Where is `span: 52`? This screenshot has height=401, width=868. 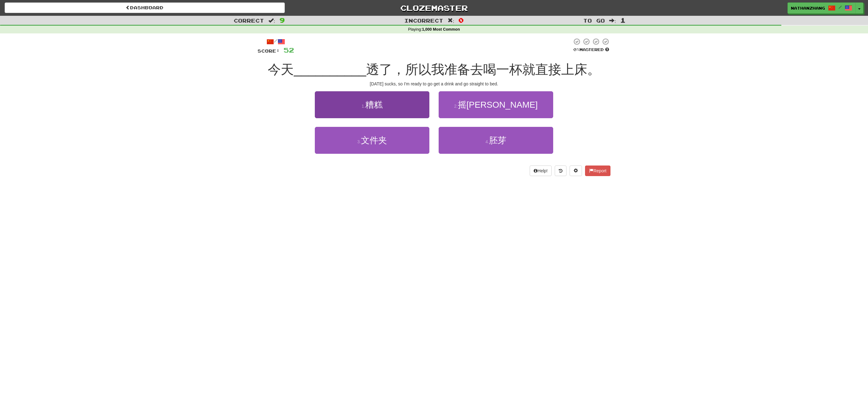 span: 52 is located at coordinates (289, 50).